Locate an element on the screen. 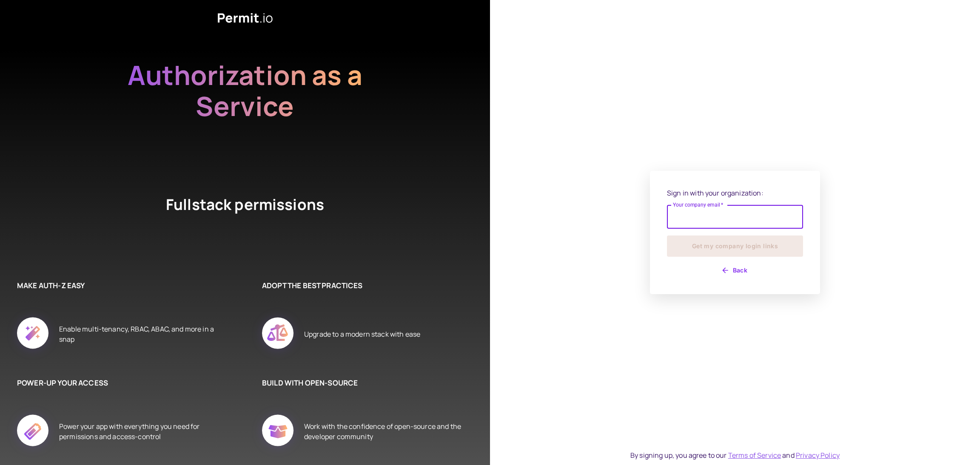  div: Work with the confidence of open-source and the developer community is located at coordinates (384, 432).